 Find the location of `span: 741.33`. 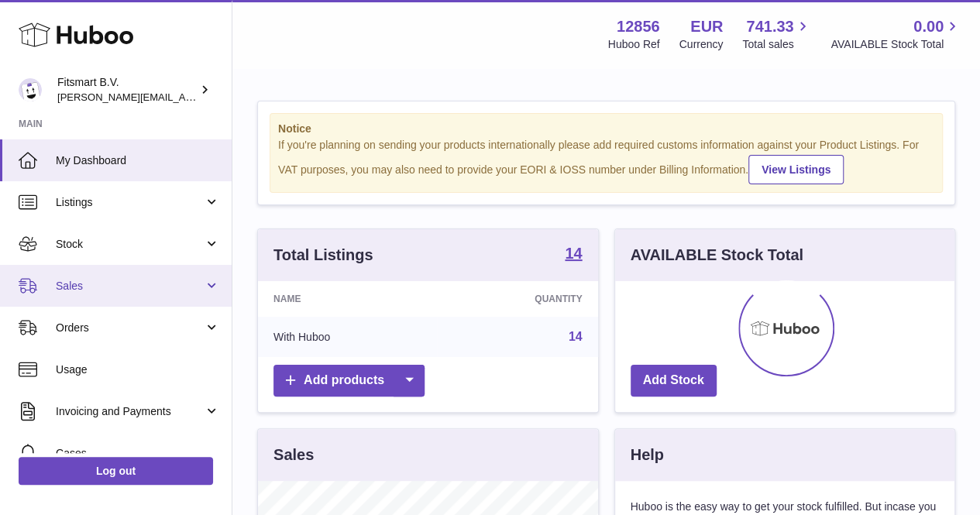

span: 741.33 is located at coordinates (769, 26).